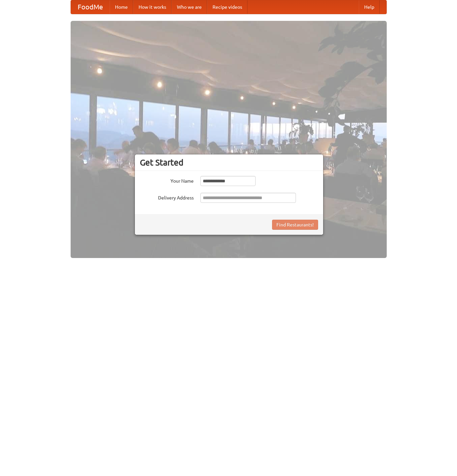 The width and height of the screenshot is (457, 476). I want to click on a: How it works, so click(152, 7).